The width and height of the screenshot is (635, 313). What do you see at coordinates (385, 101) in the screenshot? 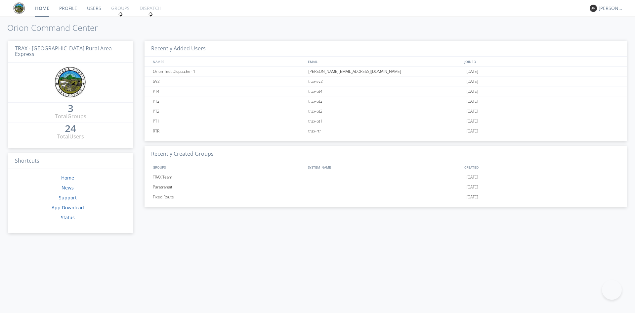
I see `div: trax-pt3` at bounding box center [385, 101].